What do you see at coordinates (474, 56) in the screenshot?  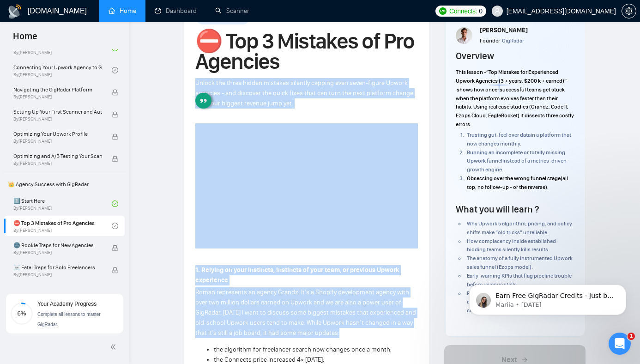 I see `h4: Overview` at bounding box center [474, 56].